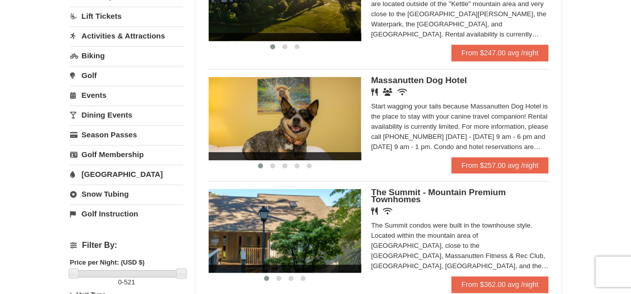 The width and height of the screenshot is (631, 294). What do you see at coordinates (500, 53) in the screenshot?
I see `a: From $247.00 avg /night` at bounding box center [500, 53].